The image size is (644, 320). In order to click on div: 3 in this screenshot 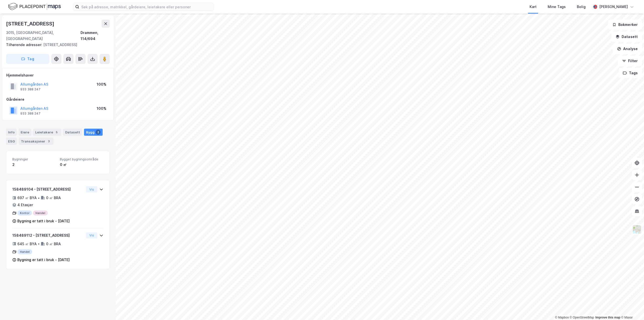, I will do `click(49, 141)`.